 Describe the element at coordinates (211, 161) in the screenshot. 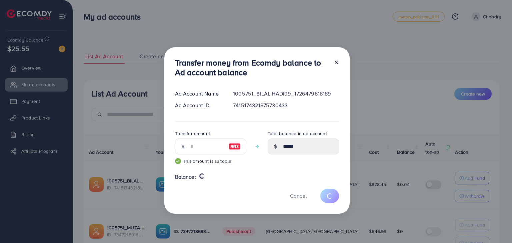

I see `small: This amount is suitable` at that location.